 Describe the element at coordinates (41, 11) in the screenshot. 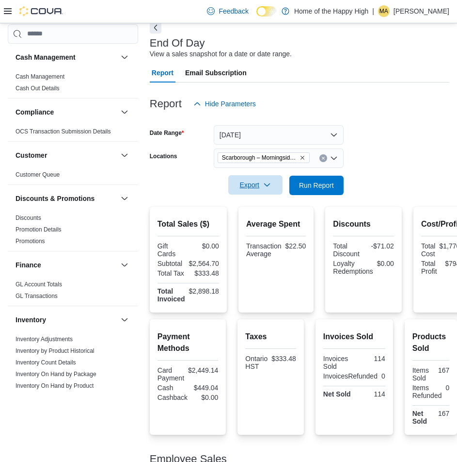

I see `img: Cova` at that location.